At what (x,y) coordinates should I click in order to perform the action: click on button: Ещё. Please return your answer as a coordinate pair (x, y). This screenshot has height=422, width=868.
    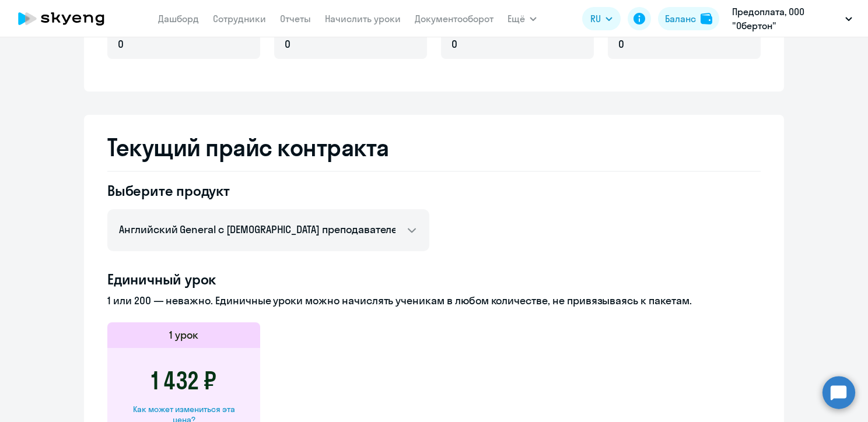
    Looking at the image, I should click on (522, 18).